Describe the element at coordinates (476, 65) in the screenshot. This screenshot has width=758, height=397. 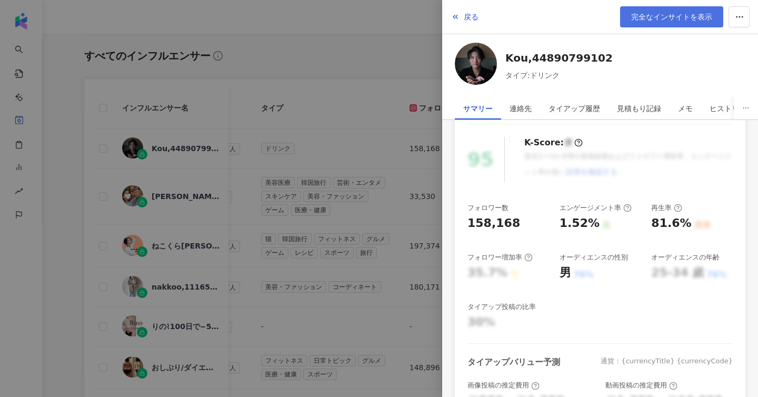
I see `a: KOL Avatar` at that location.